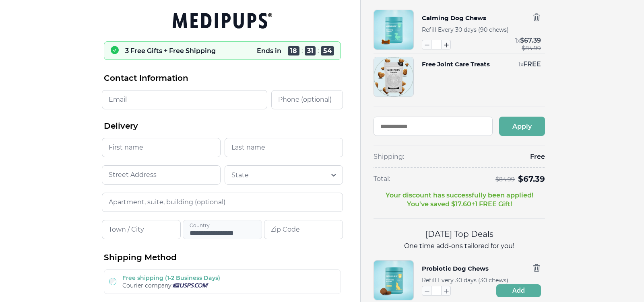 The height and width of the screenshot is (302, 644). What do you see at coordinates (269, 51) in the screenshot?
I see `p: Ends in` at bounding box center [269, 51].